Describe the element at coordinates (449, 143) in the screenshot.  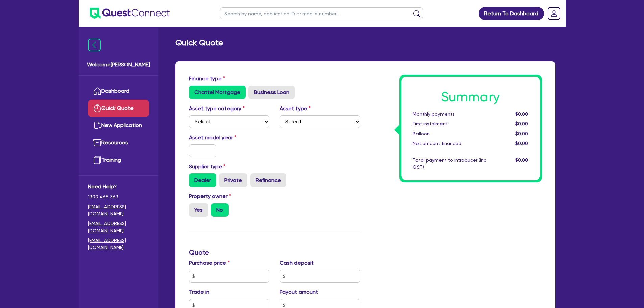
I see `div: Net amount financed` at that location.